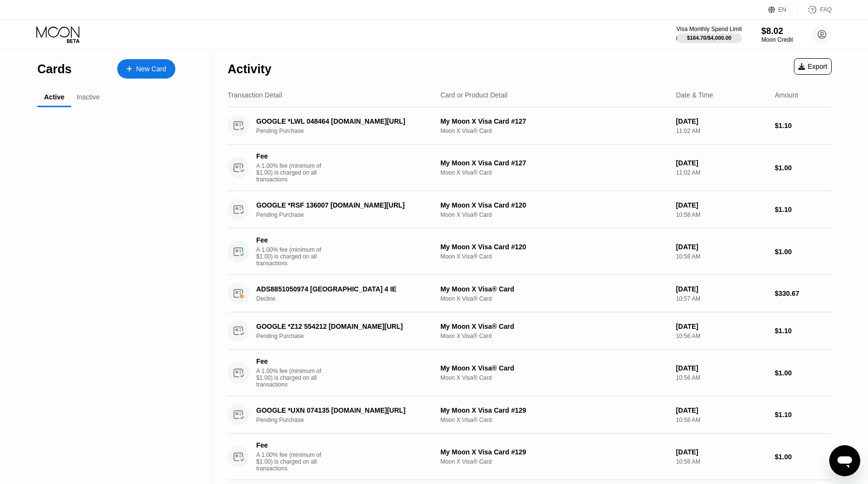 The width and height of the screenshot is (868, 484). What do you see at coordinates (721, 298) in the screenshot?
I see `div: 10:57 AM` at bounding box center [721, 298].